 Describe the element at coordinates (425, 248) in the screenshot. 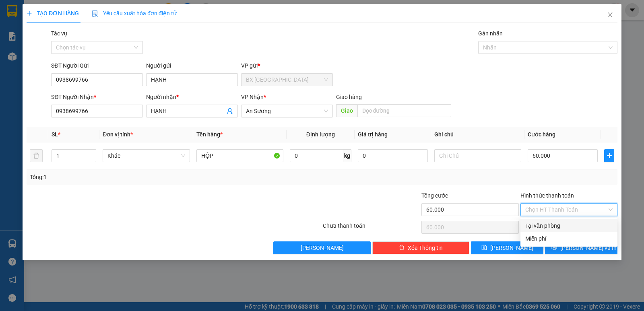

I see `span: Xóa Thông tin` at that location.